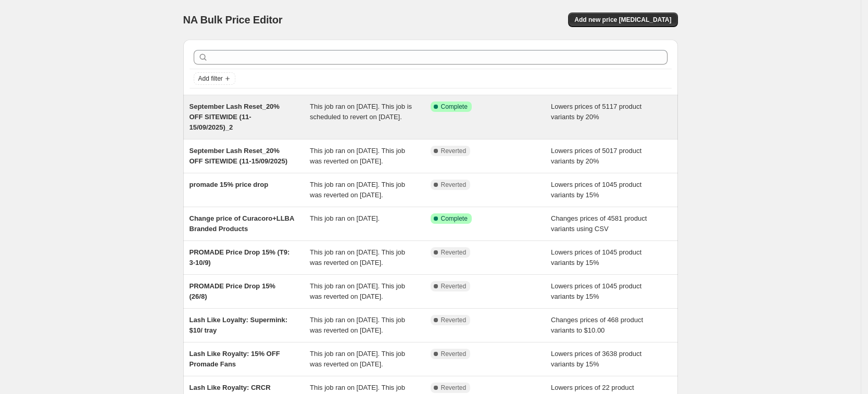  I want to click on span: Changes prices of 468 product variants to $10.00, so click(597, 325).